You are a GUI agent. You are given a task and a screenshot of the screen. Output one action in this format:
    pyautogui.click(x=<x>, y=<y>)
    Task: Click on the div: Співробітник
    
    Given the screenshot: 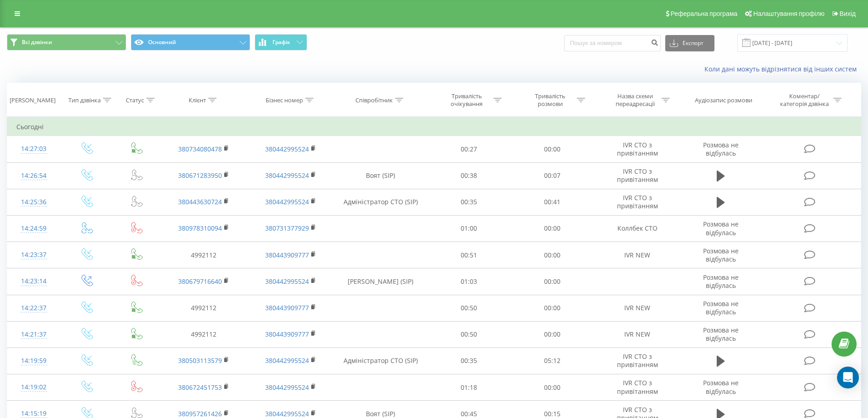 What is the action you would take?
    pyautogui.click(x=374, y=100)
    